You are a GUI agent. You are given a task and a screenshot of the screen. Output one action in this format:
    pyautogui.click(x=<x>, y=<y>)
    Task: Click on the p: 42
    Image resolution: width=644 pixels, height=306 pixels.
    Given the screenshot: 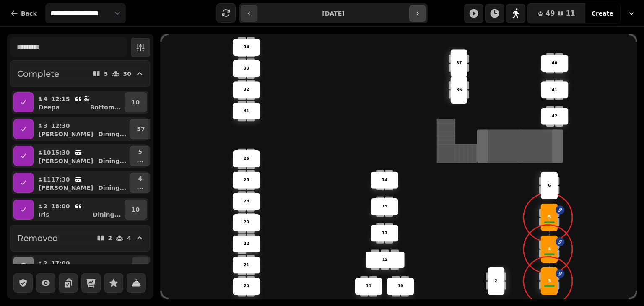 What is the action you would take?
    pyautogui.click(x=555, y=116)
    